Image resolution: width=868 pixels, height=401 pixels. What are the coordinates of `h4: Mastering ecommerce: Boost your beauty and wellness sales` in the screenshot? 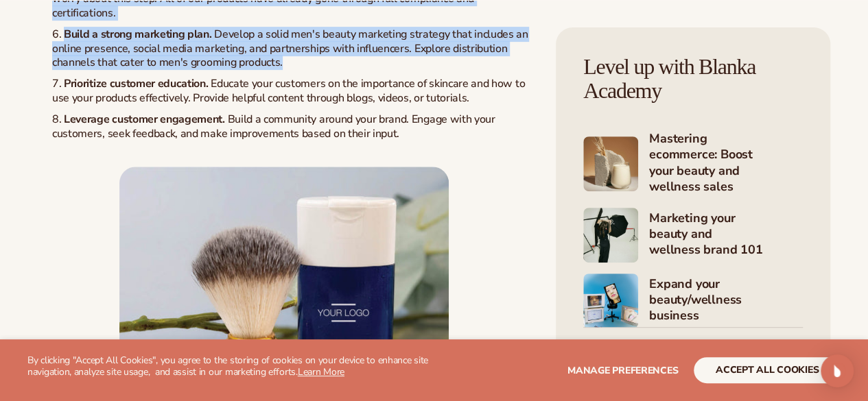 It's located at (725, 164).